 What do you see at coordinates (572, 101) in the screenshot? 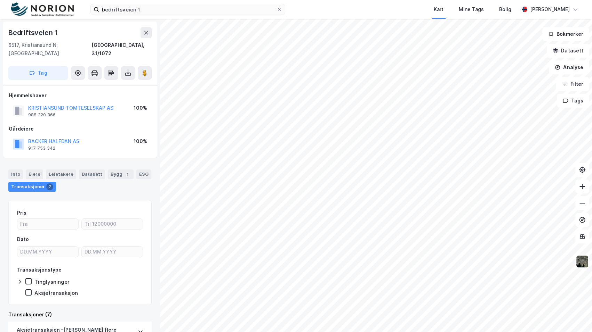
I see `button: Tags` at bounding box center [572, 101].